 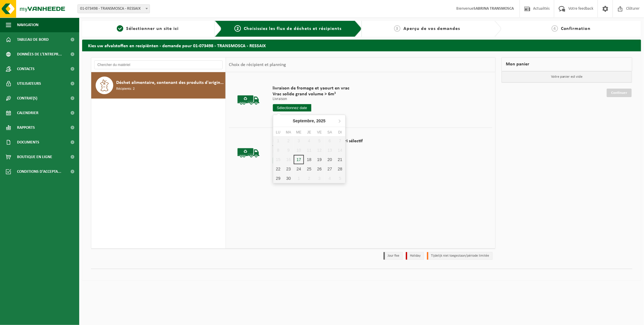 What do you see at coordinates (619, 93) in the screenshot?
I see `a: Continuer` at bounding box center [619, 93].